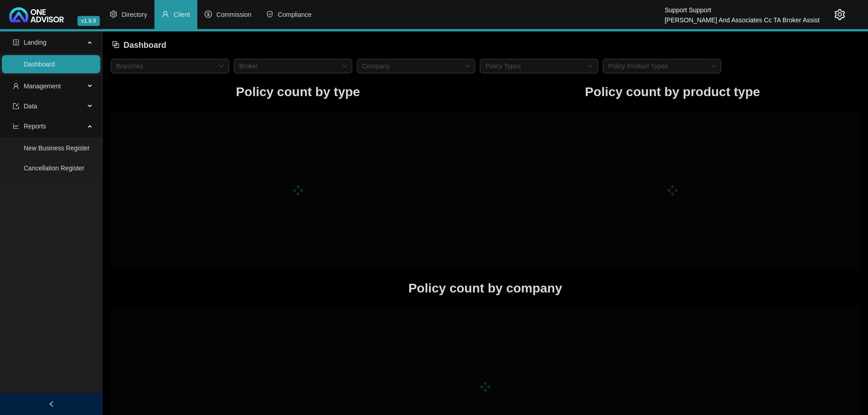 This screenshot has width=868, height=415. Describe the element at coordinates (35, 127) in the screenshot. I see `span: Reports` at that location.